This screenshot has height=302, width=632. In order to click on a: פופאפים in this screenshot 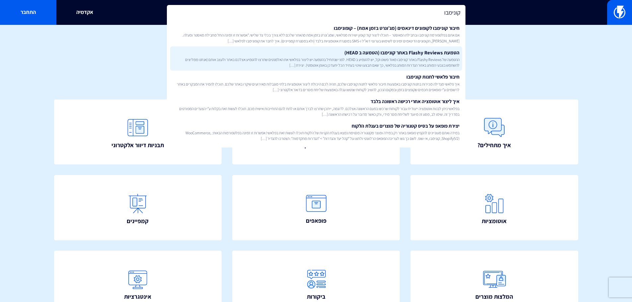, I will do `click(316, 208)`.